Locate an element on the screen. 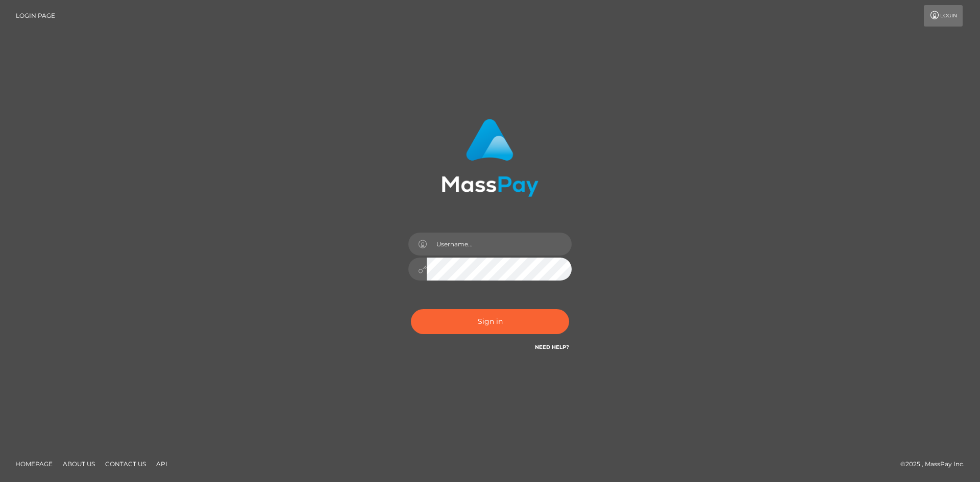 Image resolution: width=980 pixels, height=482 pixels. a: About Us is located at coordinates (79, 464).